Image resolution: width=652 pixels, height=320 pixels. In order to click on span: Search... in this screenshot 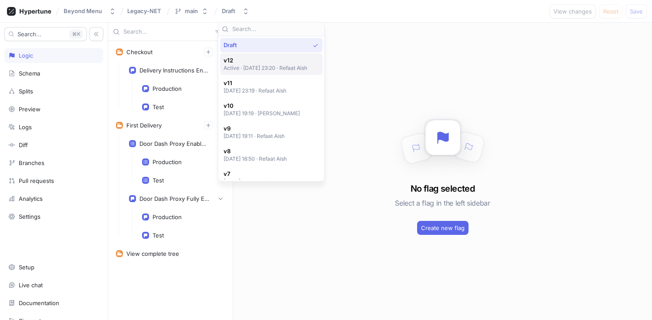, I will do `click(29, 34)`.